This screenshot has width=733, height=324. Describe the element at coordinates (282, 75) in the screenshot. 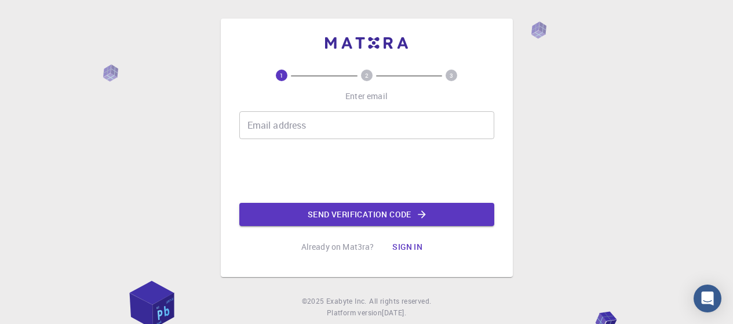

I see `text: 1` at that location.